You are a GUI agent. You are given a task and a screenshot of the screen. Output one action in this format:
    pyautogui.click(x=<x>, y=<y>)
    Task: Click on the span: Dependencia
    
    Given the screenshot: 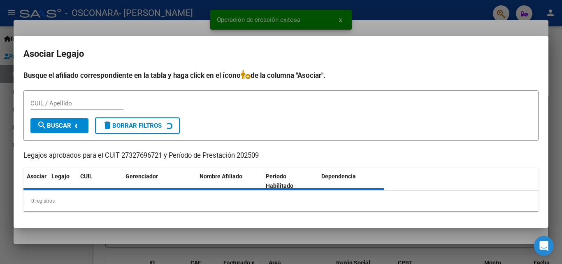 What is the action you would take?
    pyautogui.click(x=339, y=176)
    